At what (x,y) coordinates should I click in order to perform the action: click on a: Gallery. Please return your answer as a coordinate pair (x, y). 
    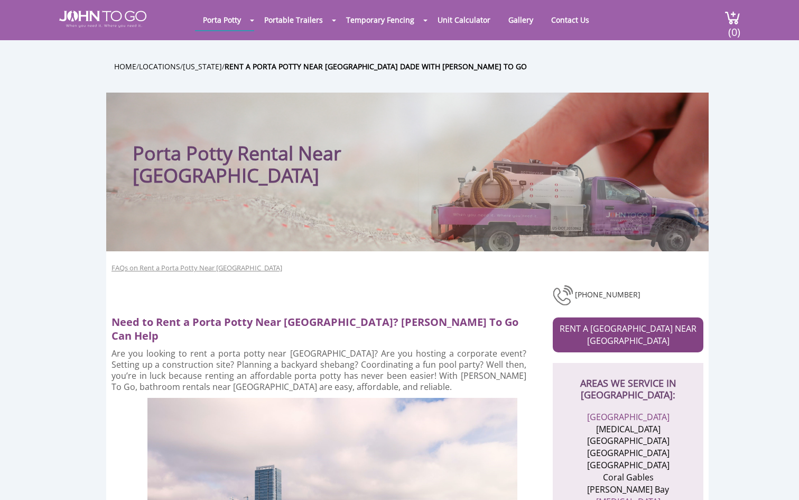
    Looking at the image, I should click on (521, 20).